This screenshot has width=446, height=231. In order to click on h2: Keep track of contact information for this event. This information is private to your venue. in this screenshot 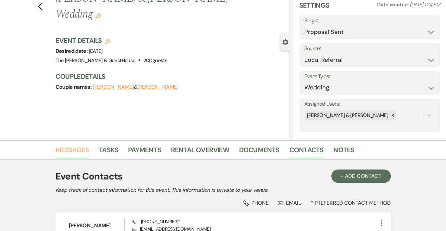, I will do `click(223, 190)`.